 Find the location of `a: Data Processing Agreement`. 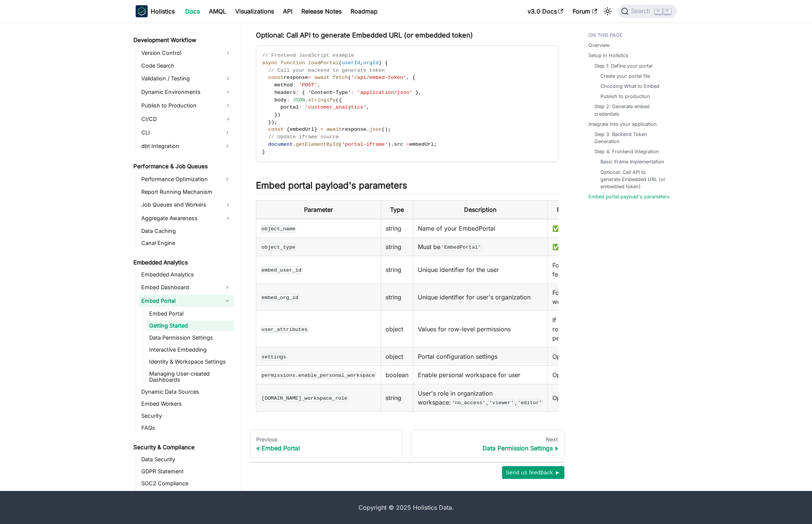

a: Data Processing Agreement is located at coordinates (187, 496).